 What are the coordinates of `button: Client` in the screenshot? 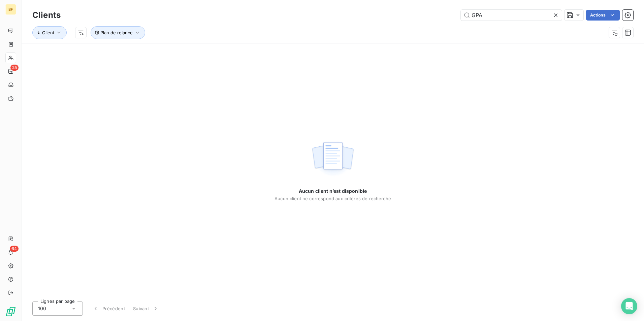 It's located at (50, 32).